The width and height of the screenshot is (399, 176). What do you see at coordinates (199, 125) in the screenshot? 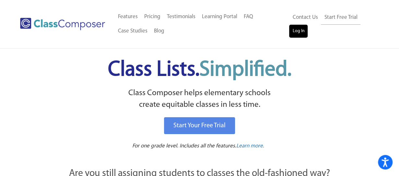
I see `span: Start Your Free Trial` at bounding box center [199, 125].